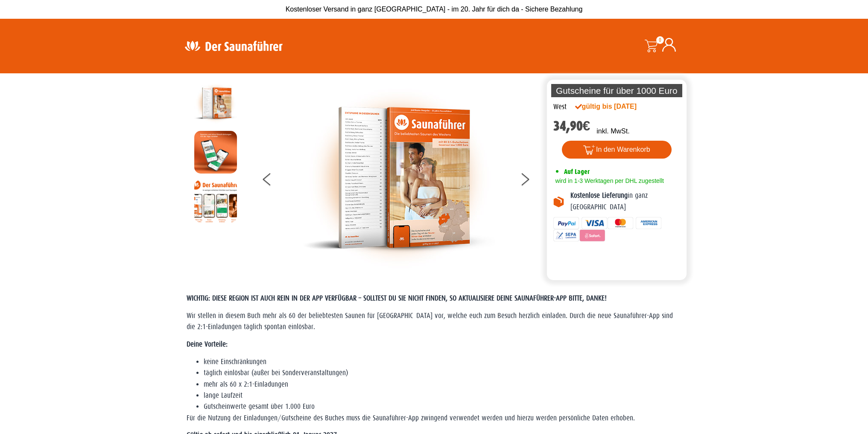 The height and width of the screenshot is (434, 868). Describe the element at coordinates (396, 299) in the screenshot. I see `span: WICHTIG: DIESE REGION IST AUCH REIN IN DER APP VERFÜGBAR – SOLLTEST DU SIE NICHT FINDEN, SO AKTUA...` at that location.